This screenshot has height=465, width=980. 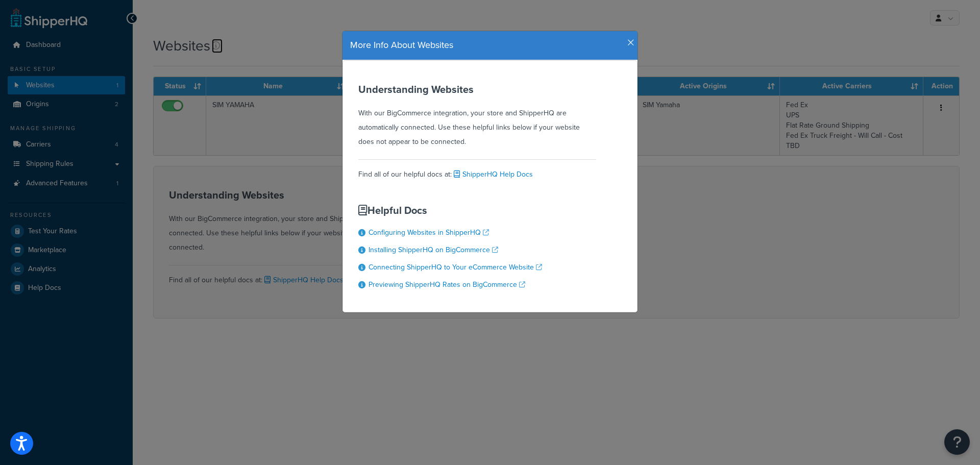 What do you see at coordinates (477, 116) in the screenshot?
I see `div: With our BigCommerce integration, your store and ShipperHQ are automatically connected. Use these...` at bounding box center [477, 116].